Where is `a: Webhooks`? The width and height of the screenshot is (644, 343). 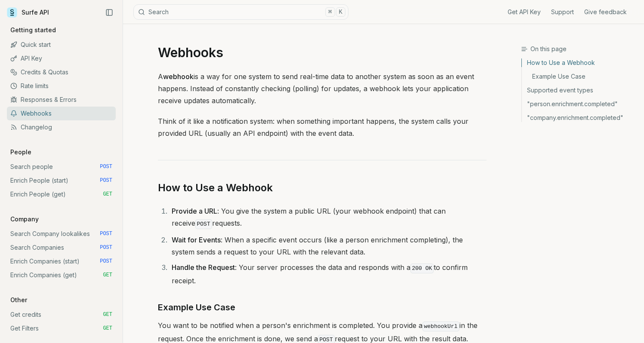
a: Webhooks is located at coordinates (61, 114).